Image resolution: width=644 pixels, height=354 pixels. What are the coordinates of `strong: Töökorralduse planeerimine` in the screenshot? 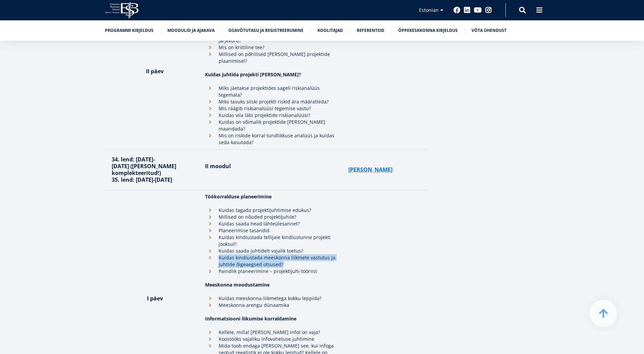 It's located at (238, 197).